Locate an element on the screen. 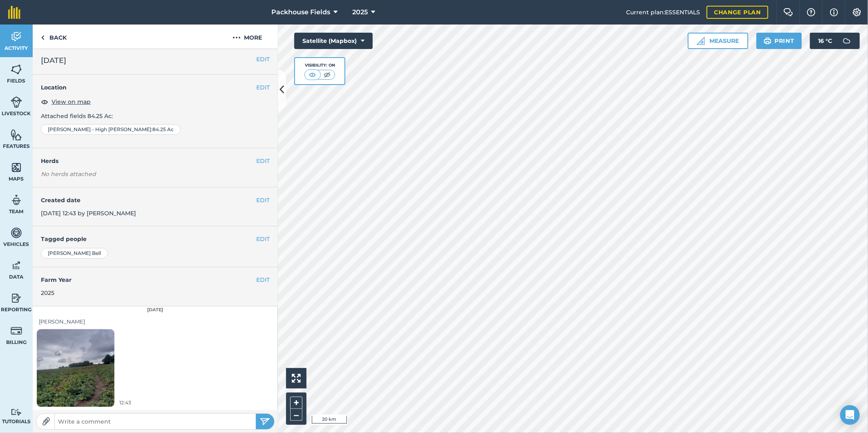 The width and height of the screenshot is (868, 433). button: More is located at coordinates (247, 37).